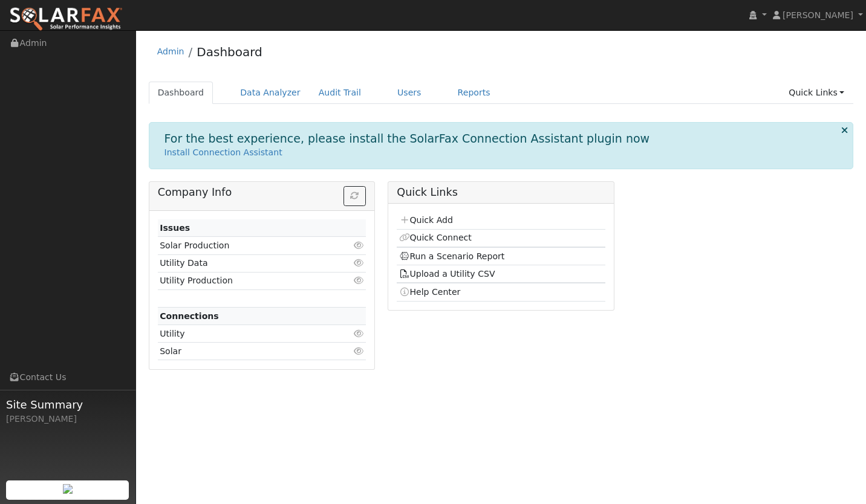 This screenshot has width=866, height=504. What do you see at coordinates (500, 192) in the screenshot?
I see `h5: Quick Links` at bounding box center [500, 192].